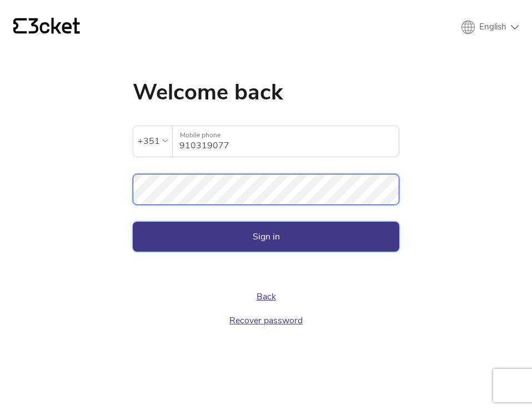 The height and width of the screenshot is (410, 532). Describe the element at coordinates (266, 183) in the screenshot. I see `label: Password` at that location.